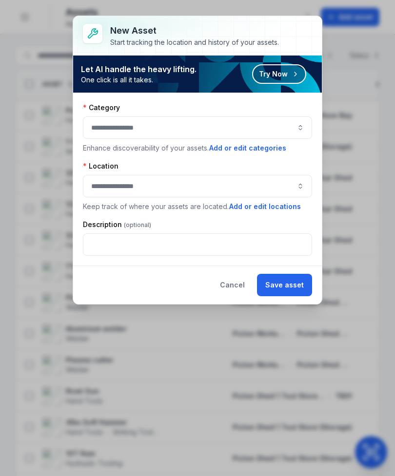 The height and width of the screenshot is (476, 395). What do you see at coordinates (138, 69) in the screenshot?
I see `strong: Let AI handle the heavy lifting.` at bounding box center [138, 69].